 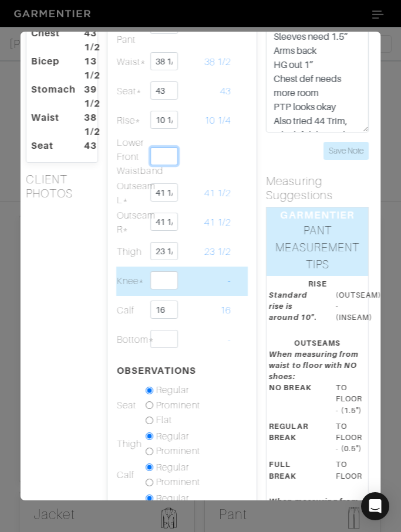 I want to click on h5: CLIENT PHOTOS, so click(x=62, y=186).